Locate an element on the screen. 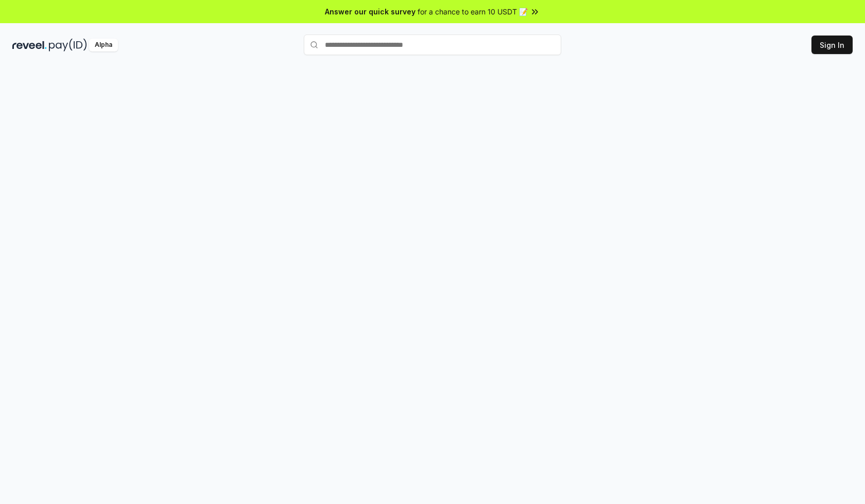 This screenshot has width=865, height=504. span: for a chance to earn 10 USDT 📝 is located at coordinates (473, 11).